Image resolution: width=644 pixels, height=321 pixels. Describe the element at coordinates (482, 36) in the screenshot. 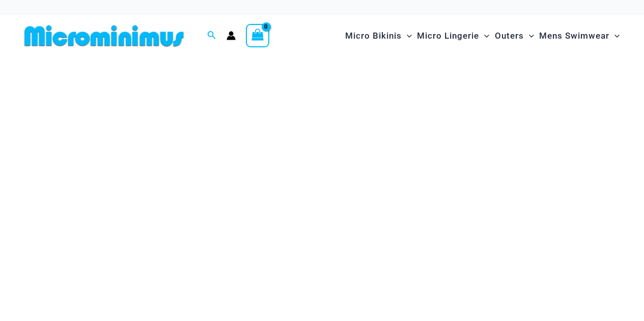

I see `nav: Site Navigation` at that location.